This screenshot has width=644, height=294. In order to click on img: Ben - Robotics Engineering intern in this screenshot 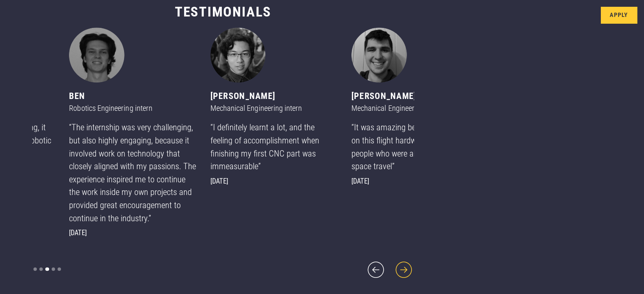, I will do `click(96, 55)`.